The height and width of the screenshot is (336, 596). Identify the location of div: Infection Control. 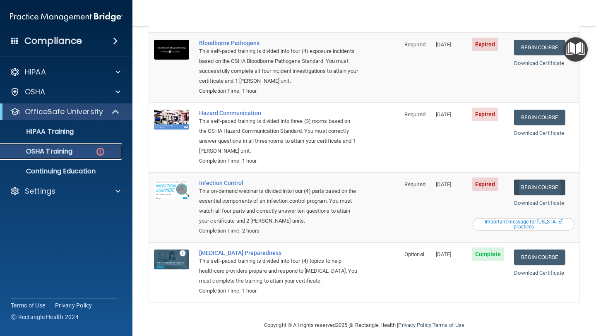
(278, 183).